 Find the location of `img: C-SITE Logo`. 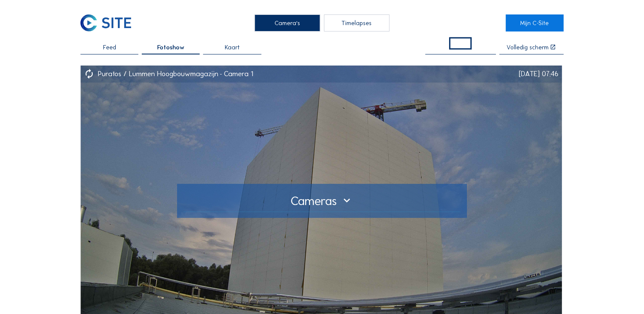

img: C-SITE Logo is located at coordinates (105, 23).